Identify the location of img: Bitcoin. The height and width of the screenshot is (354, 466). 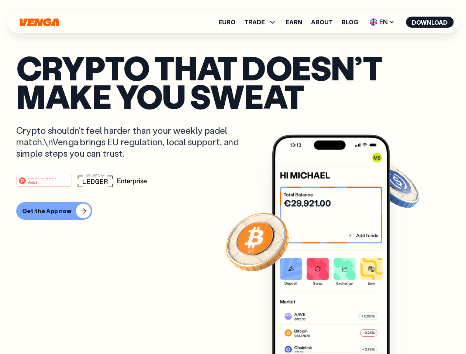
(257, 241).